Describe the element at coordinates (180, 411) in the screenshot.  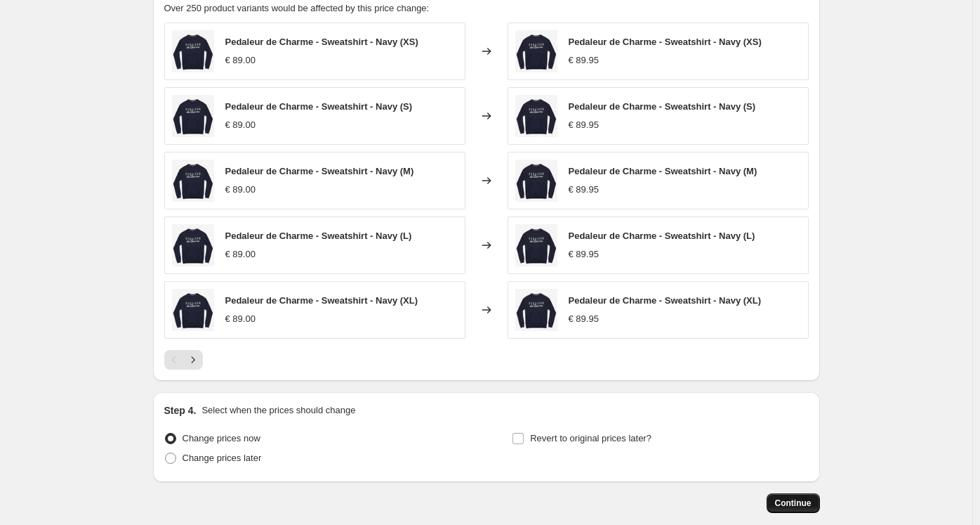
I see `h2: Step 4.` at that location.